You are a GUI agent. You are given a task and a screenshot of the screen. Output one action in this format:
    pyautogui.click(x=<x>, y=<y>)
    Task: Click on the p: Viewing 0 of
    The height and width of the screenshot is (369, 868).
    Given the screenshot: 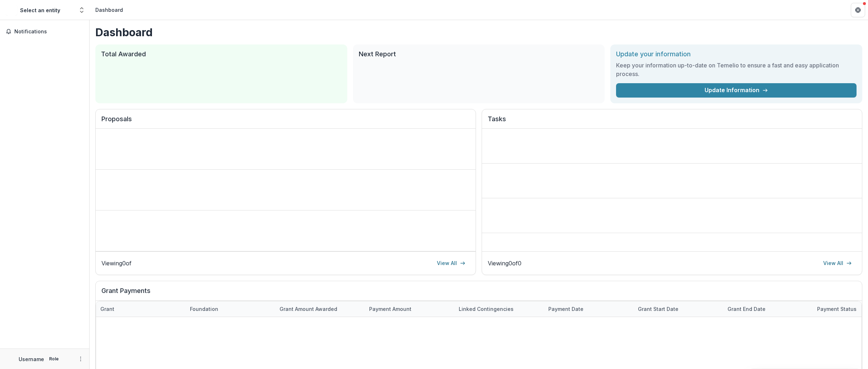 What is the action you would take?
    pyautogui.click(x=117, y=263)
    